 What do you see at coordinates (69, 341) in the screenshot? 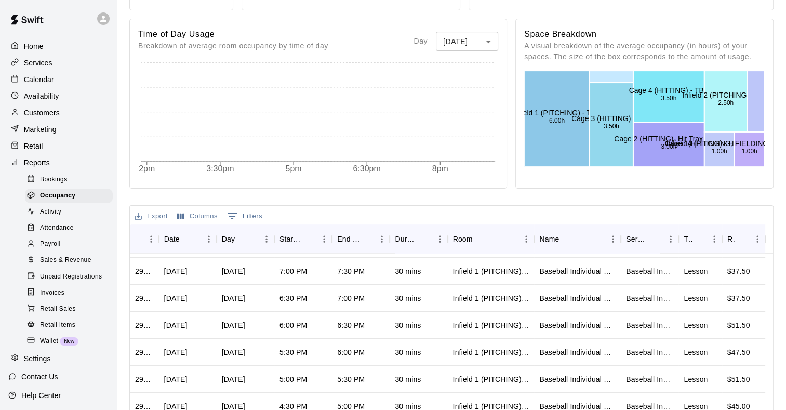
I see `span: New` at bounding box center [69, 341].